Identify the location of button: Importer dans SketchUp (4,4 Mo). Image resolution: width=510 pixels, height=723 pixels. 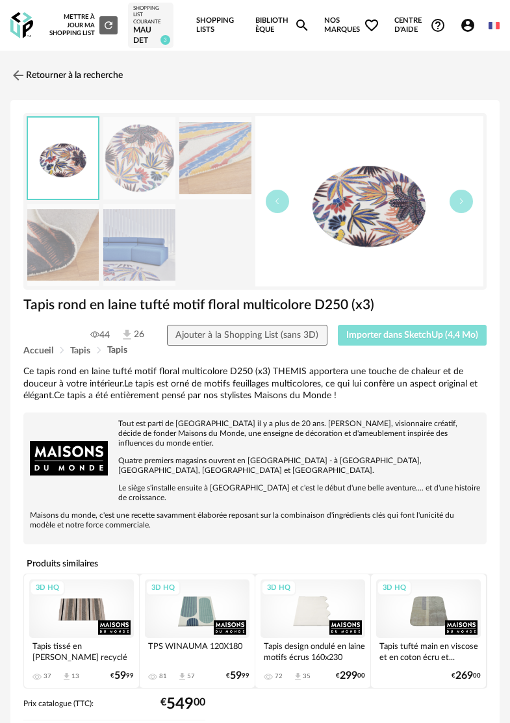
(412, 335).